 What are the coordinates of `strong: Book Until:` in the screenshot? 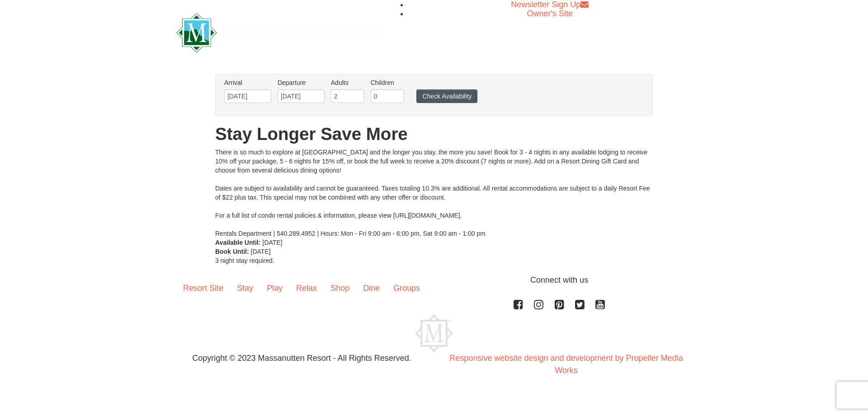 It's located at (232, 252).